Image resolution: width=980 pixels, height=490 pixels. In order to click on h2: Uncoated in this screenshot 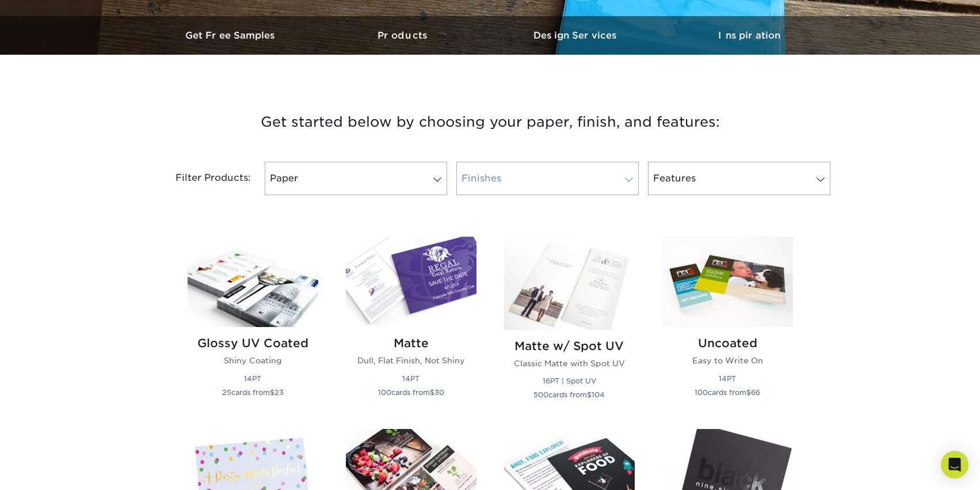, I will do `click(728, 343)`.